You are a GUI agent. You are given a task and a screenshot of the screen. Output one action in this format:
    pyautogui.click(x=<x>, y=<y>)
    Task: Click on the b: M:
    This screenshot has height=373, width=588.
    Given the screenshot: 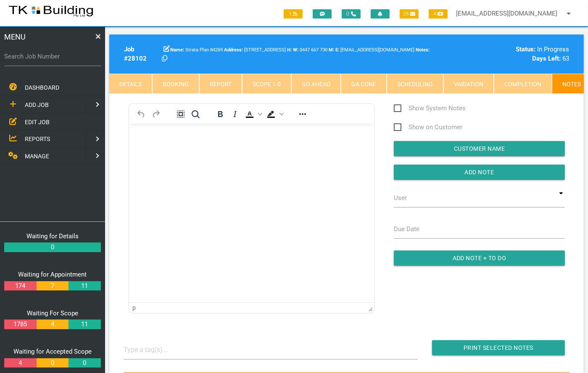 What is the action you would take?
    pyautogui.click(x=331, y=49)
    